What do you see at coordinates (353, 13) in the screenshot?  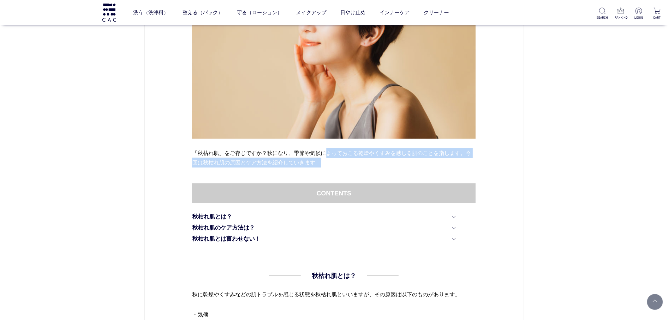 I see `a: 日やけ止め` at bounding box center [353, 13].